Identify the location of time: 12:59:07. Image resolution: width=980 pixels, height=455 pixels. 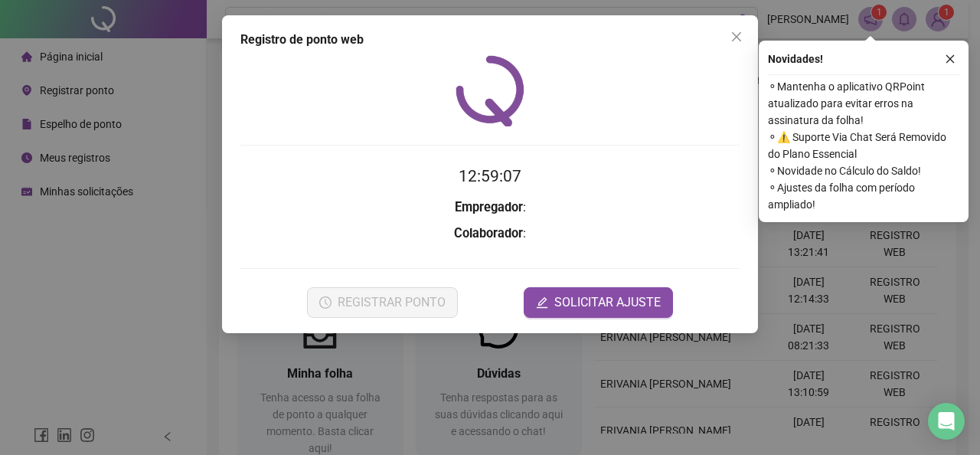
(490, 177).